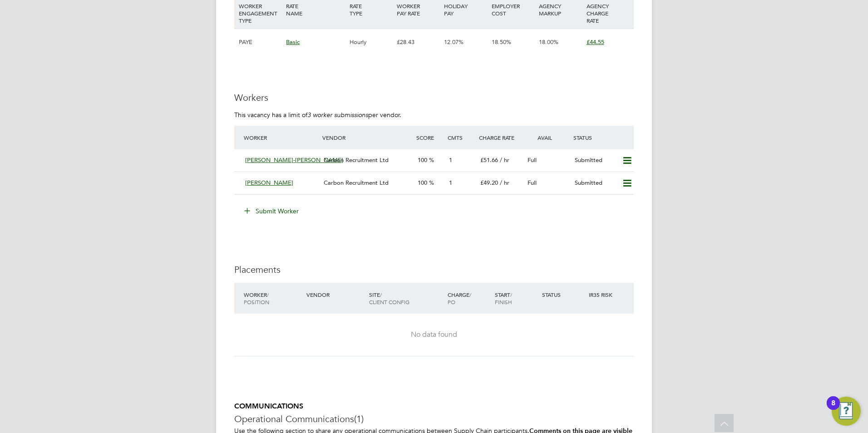 This screenshot has width=868, height=433. I want to click on p: This vacancy has a limit of per vendor., so click(434, 115).